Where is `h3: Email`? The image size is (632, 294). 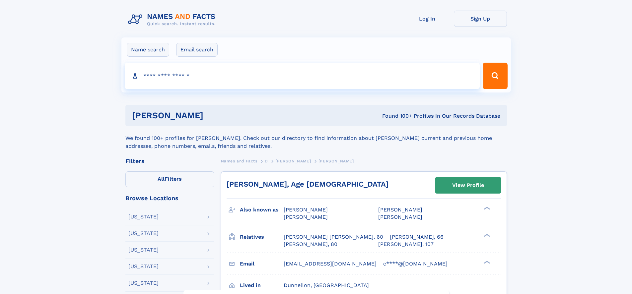
h3: Email is located at coordinates (262, 264).